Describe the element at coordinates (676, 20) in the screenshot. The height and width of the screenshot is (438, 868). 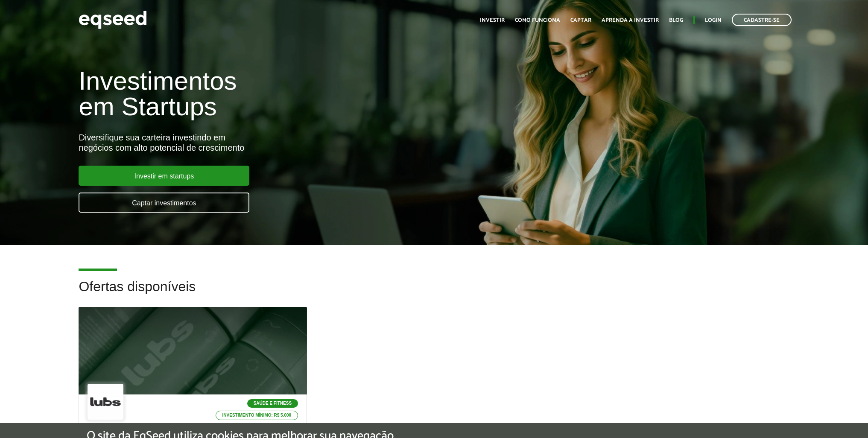
I see `a: Blog` at that location.